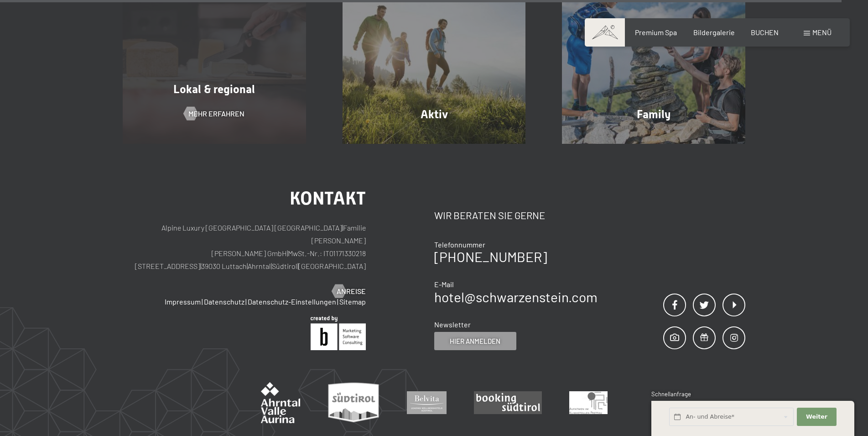 The width and height of the screenshot is (868, 436). Describe the element at coordinates (489, 215) in the screenshot. I see `span: Wir beraten Sie gerne` at that location.